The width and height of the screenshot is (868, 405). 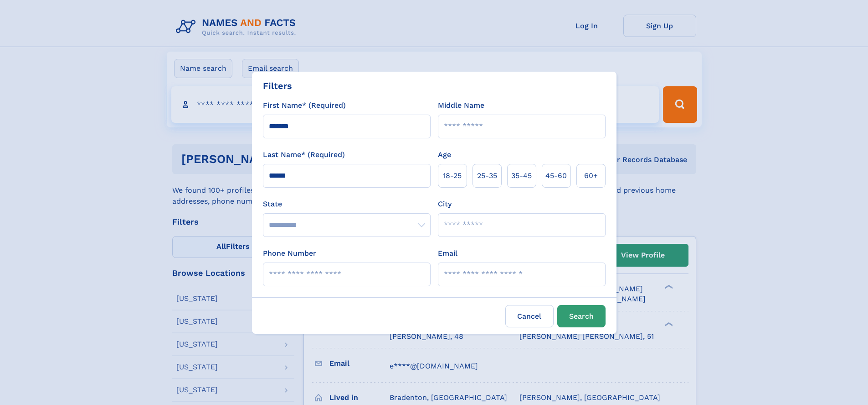 I want to click on span: 18‑25, so click(x=452, y=176).